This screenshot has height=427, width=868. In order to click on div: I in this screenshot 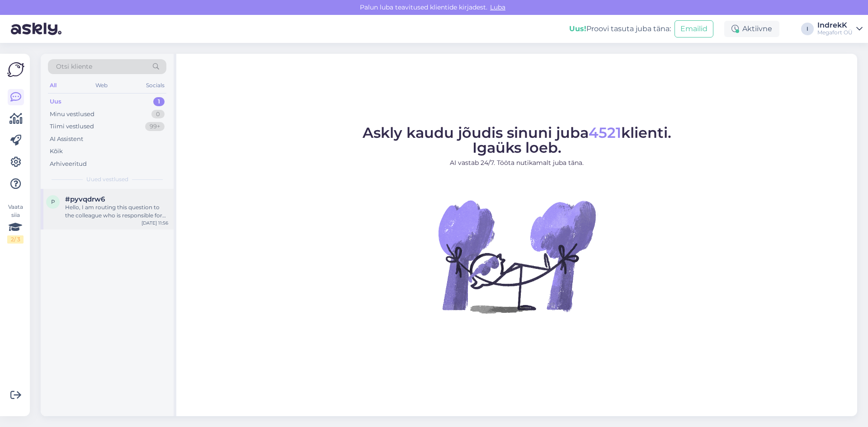, I will do `click(807, 29)`.